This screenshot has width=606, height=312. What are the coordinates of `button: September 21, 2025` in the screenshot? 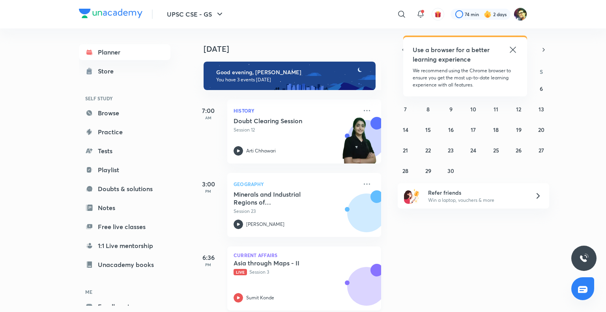 It's located at (406, 150).